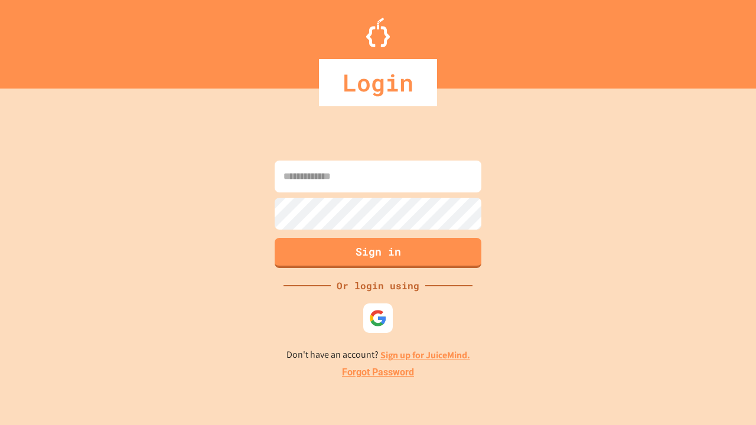 This screenshot has height=425, width=756. I want to click on div: Or login using, so click(378, 286).